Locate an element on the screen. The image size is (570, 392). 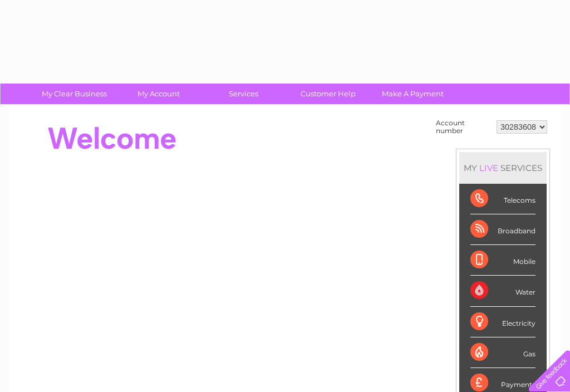
a: Services is located at coordinates (244, 93).